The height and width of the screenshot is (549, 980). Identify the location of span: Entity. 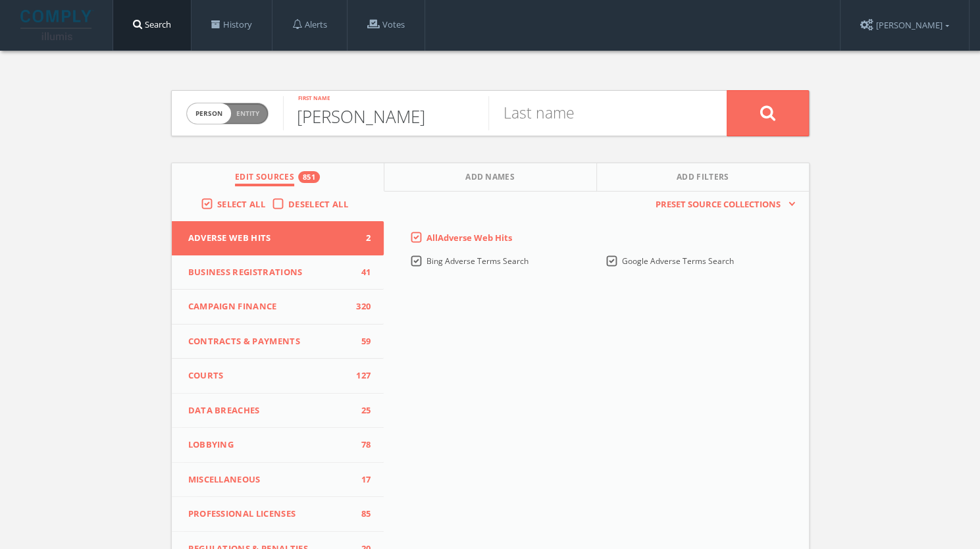
(247, 114).